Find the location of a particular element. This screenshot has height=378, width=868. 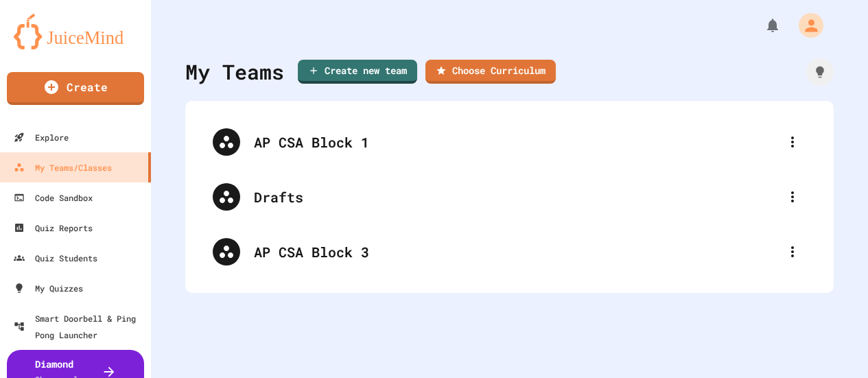

div: My Teams/Classes is located at coordinates (63, 168).